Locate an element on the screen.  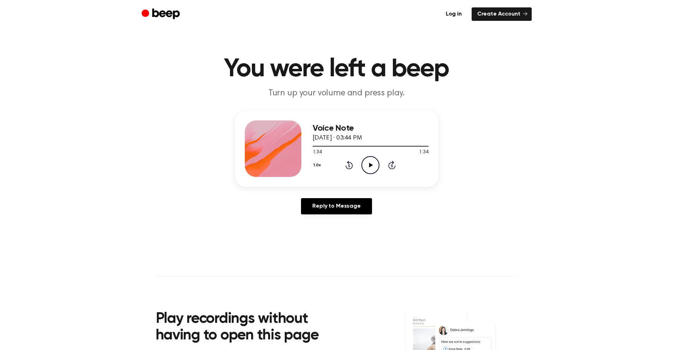
h3: Voice Note is located at coordinates (371, 128).